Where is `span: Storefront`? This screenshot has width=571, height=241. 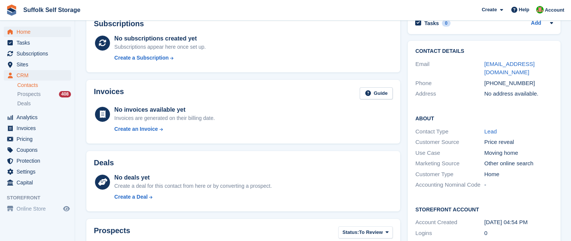
span: Storefront is located at coordinates (41, 198).